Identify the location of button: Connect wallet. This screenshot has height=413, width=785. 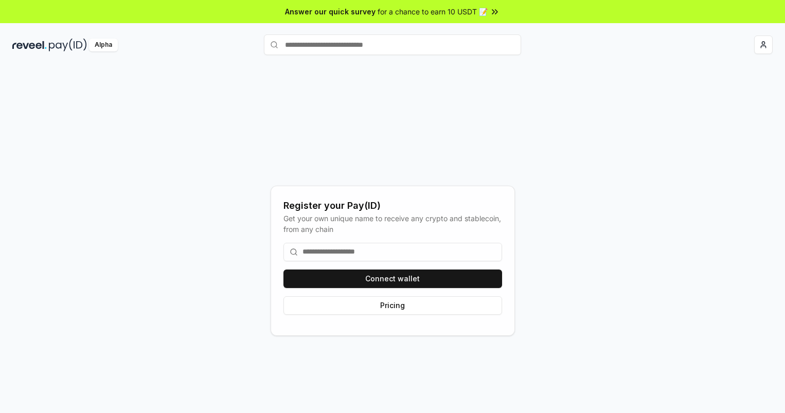
(393, 279).